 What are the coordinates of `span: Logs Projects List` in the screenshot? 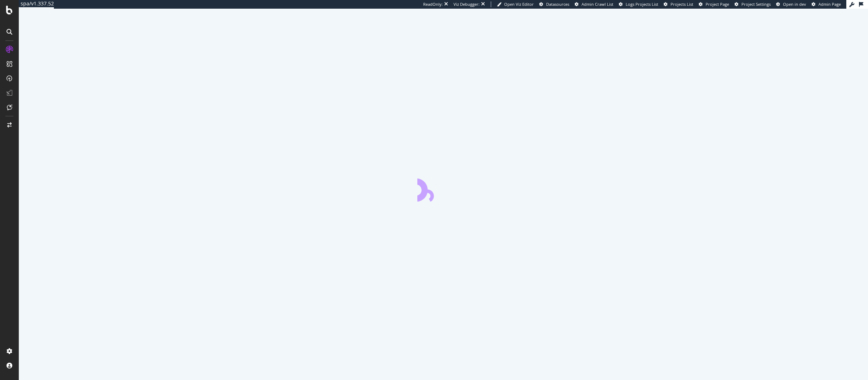 It's located at (642, 4).